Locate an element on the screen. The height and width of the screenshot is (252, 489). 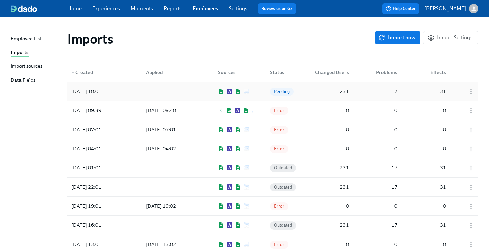
span: Import Settings is located at coordinates (450, 38).